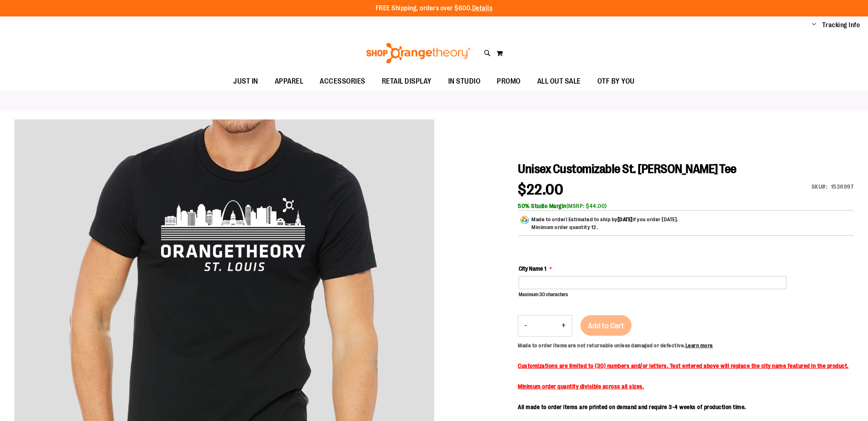 The width and height of the screenshot is (868, 421). Describe the element at coordinates (542, 206) in the screenshot. I see `b: 50% Studio Margin` at that location.